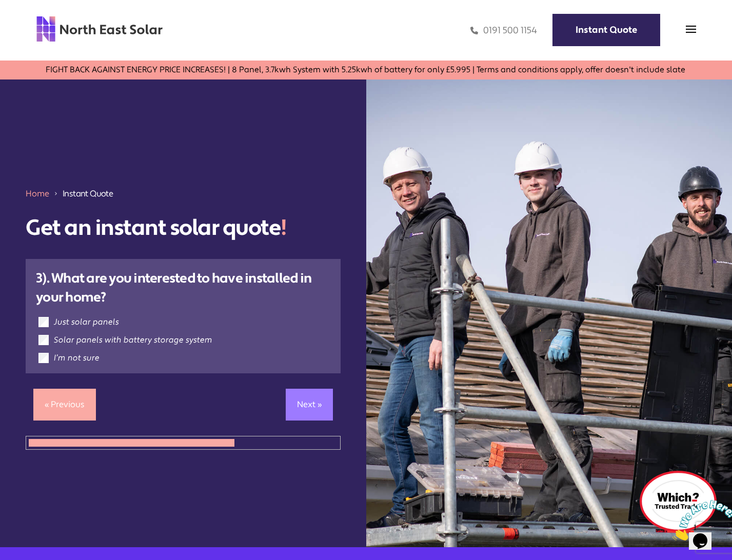  Describe the element at coordinates (606, 29) in the screenshot. I see `a: Instant Quote` at that location.